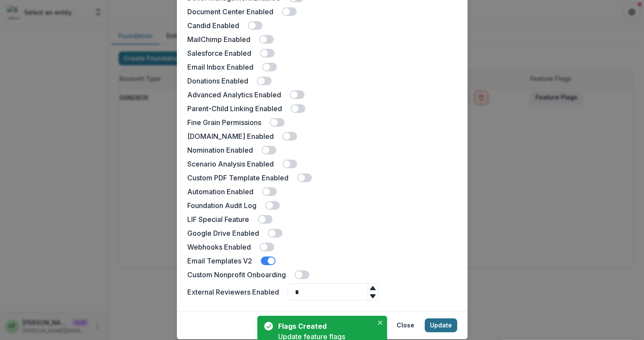  What do you see at coordinates (219, 39) in the screenshot?
I see `label: MailChimp Enabled` at bounding box center [219, 39].